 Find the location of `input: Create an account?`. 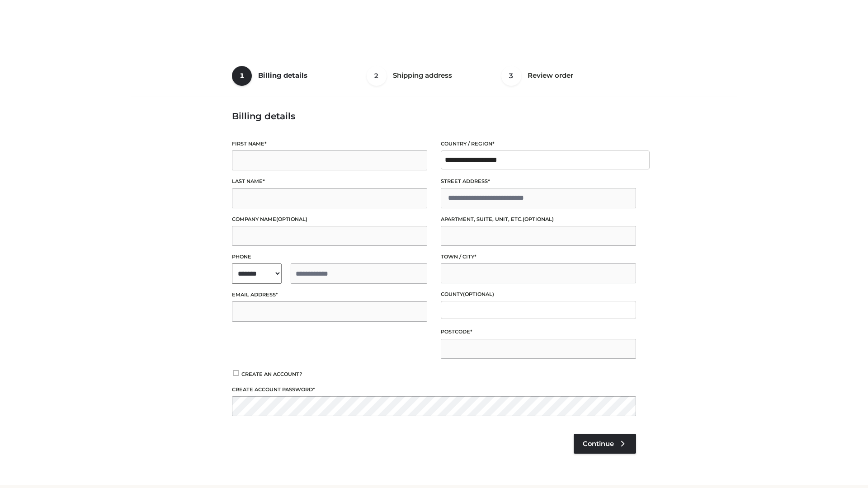

input: Create an account? is located at coordinates (236, 373).